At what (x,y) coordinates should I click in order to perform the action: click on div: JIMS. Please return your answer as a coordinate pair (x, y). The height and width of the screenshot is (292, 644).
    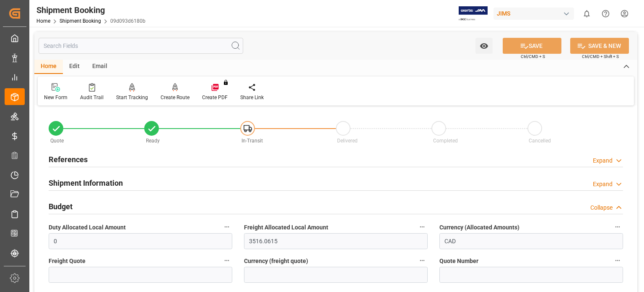
    Looking at the image, I should click on (534, 13).